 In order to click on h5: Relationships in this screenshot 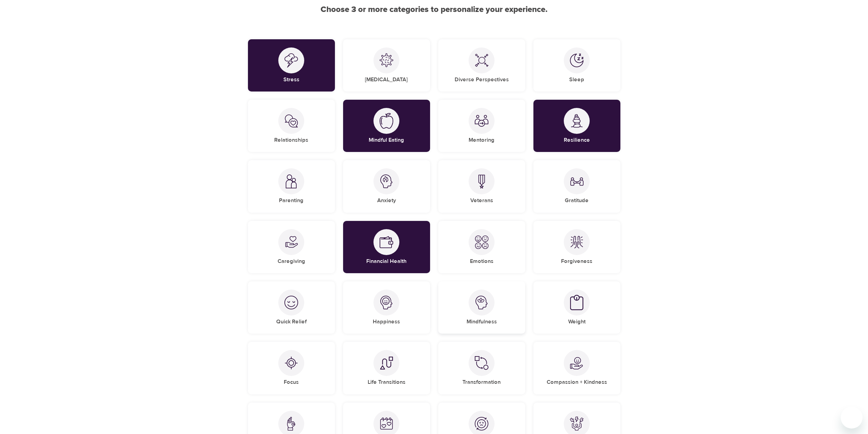, I will do `click(291, 140)`.